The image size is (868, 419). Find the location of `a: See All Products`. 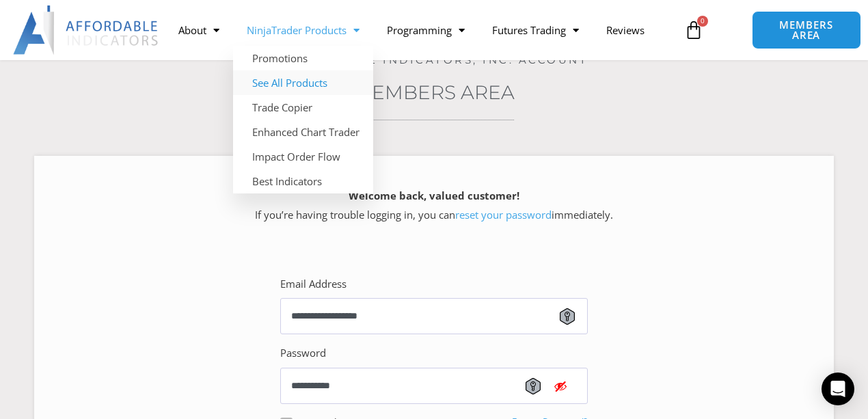

a: See All Products is located at coordinates (303, 83).